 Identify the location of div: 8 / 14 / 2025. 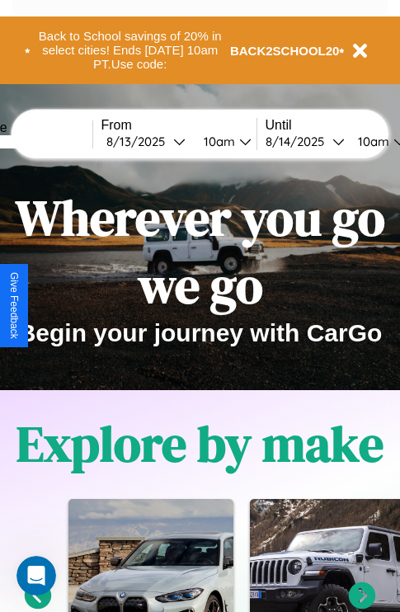
(299, 141).